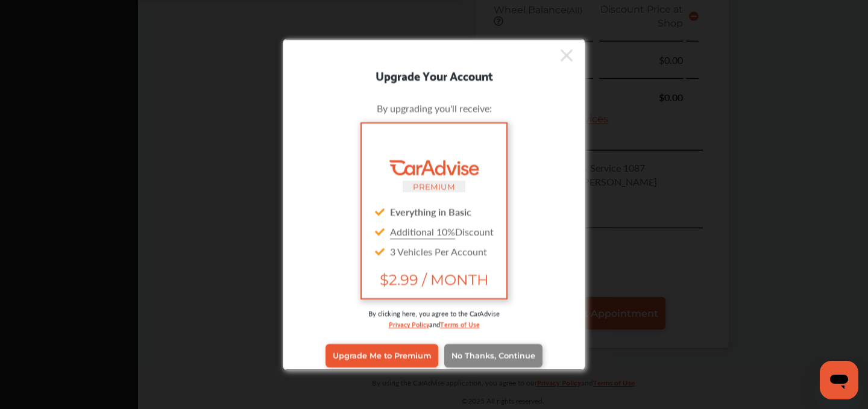  I want to click on strong: Everything in Basic, so click(430, 211).